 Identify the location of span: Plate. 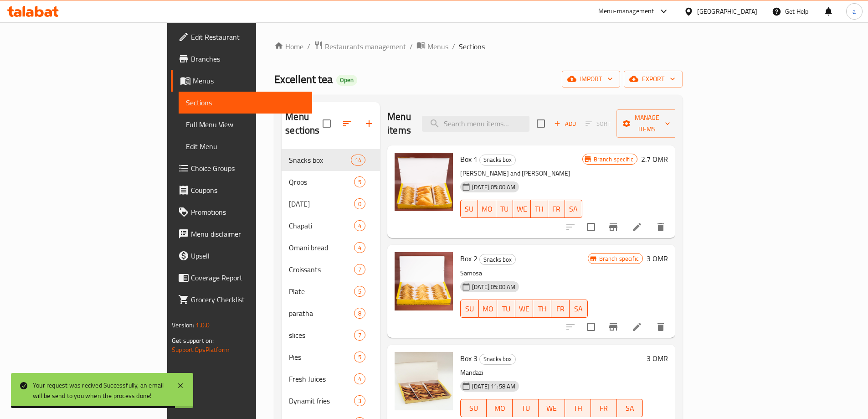
(321, 291).